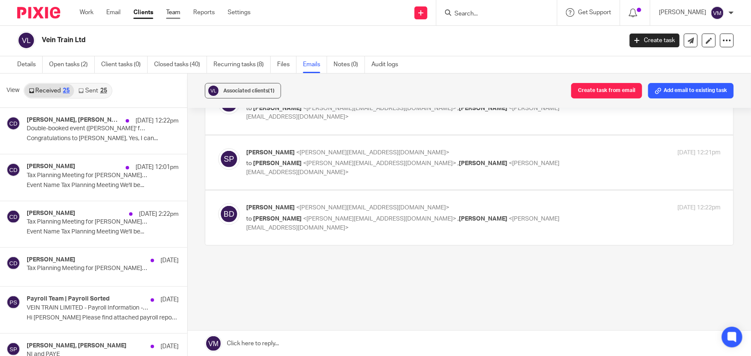 The height and width of the screenshot is (356, 751). Describe the element at coordinates (173, 12) in the screenshot. I see `a: Team` at that location.